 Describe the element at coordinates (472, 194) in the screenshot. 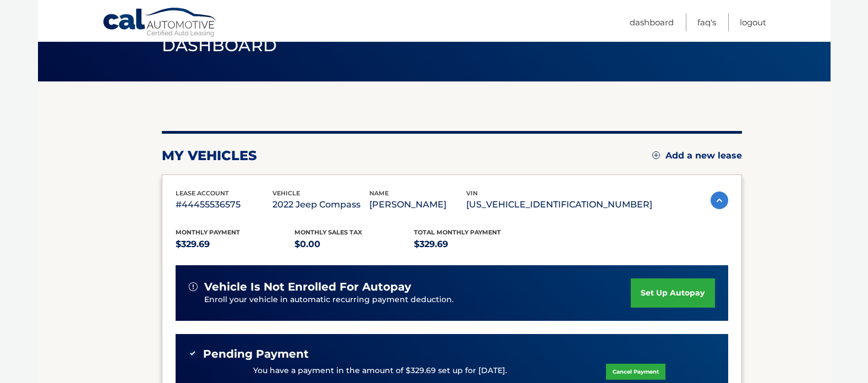

I see `span: vin` at that location.